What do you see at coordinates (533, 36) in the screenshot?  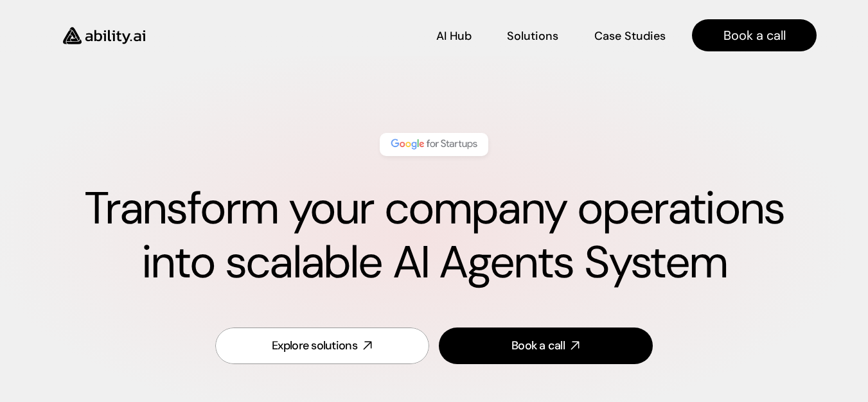 I see `p: Solutions` at bounding box center [533, 36].